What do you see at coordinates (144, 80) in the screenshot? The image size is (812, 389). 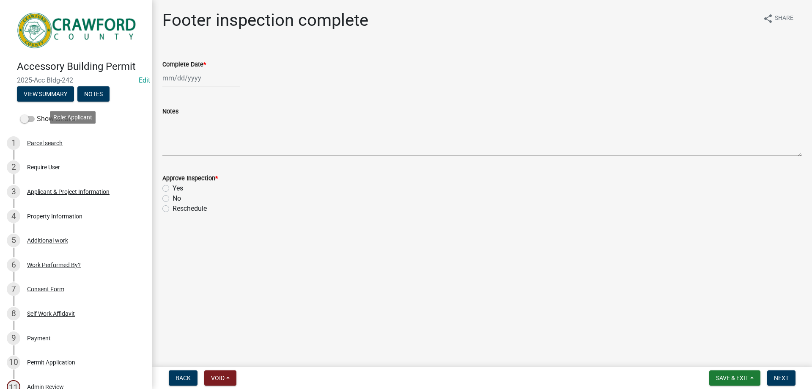 I see `a: Edit` at bounding box center [144, 80].